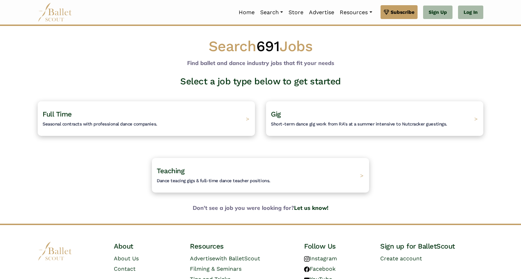 Image resolution: width=521 pixels, height=279 pixels. Describe the element at coordinates (275, 114) in the screenshot. I see `span: Gig` at that location.